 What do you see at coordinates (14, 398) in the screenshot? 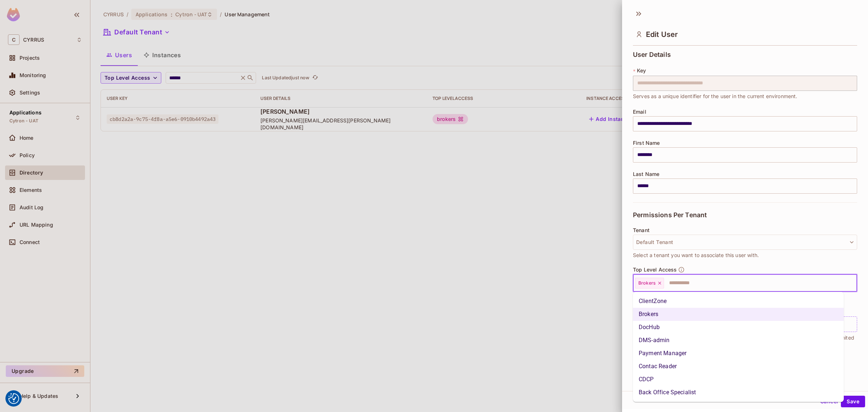
I see `img: Revisit consent button` at bounding box center [14, 398].